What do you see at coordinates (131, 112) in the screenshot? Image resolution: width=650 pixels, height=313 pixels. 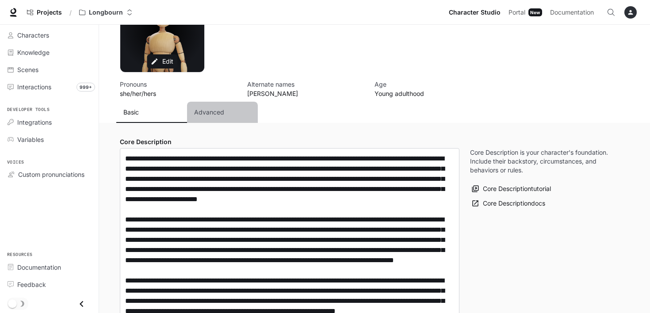 I see `p: Basic` at bounding box center [131, 112].